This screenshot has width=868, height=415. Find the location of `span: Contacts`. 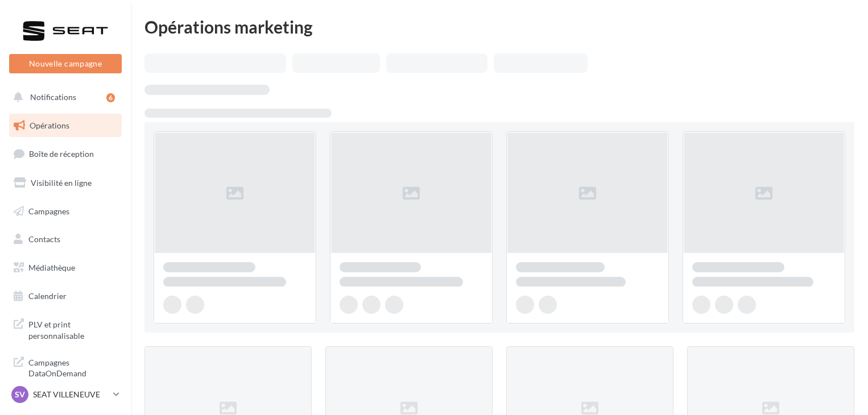

span: Contacts is located at coordinates (44, 239).